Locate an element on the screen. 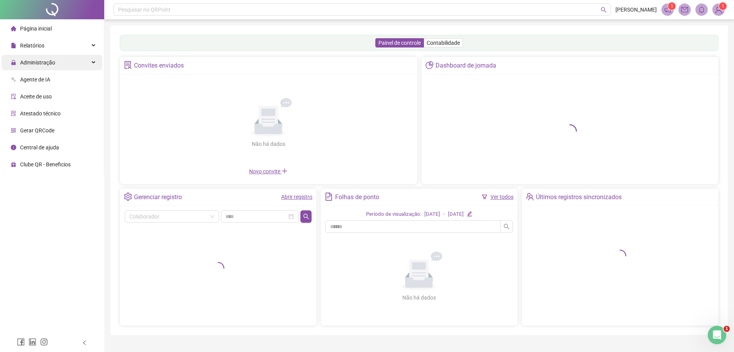 The height and width of the screenshot is (352, 734). span: Central de ajuda is located at coordinates (39, 148).